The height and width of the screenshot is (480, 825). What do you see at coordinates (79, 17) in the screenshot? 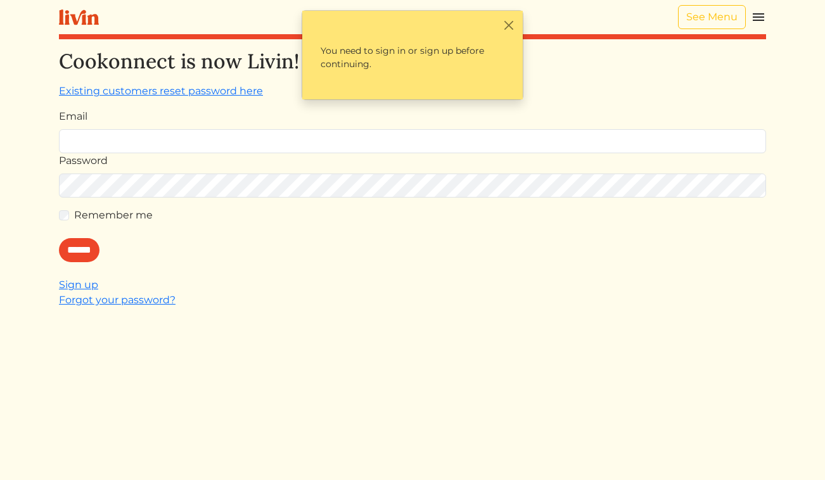
I see `img: livin-logo-a0d97d1a881af30f6274990eb6222085a2533c92bbd1e4f22c21b4f0d0e3210c.svg` at bounding box center [79, 17].